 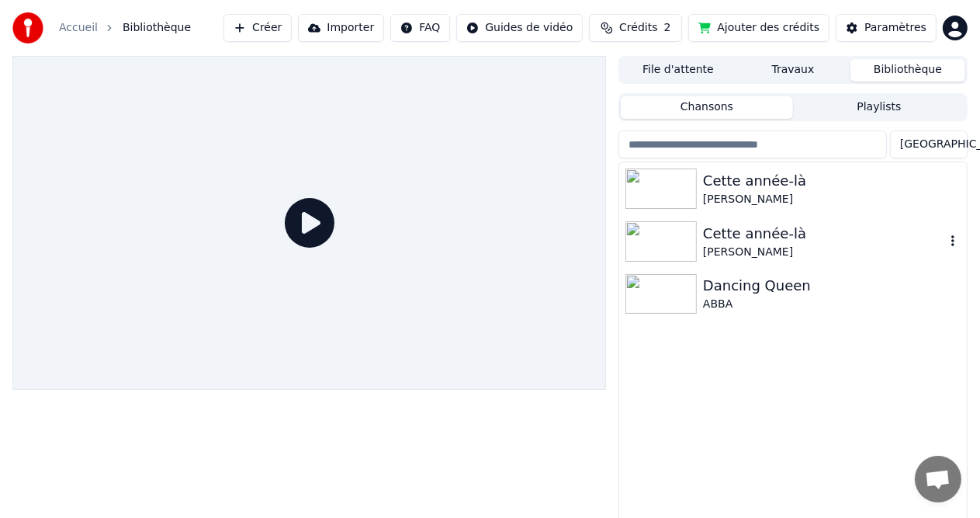 What do you see at coordinates (879, 107) in the screenshot?
I see `button: Playlists` at bounding box center [879, 107].